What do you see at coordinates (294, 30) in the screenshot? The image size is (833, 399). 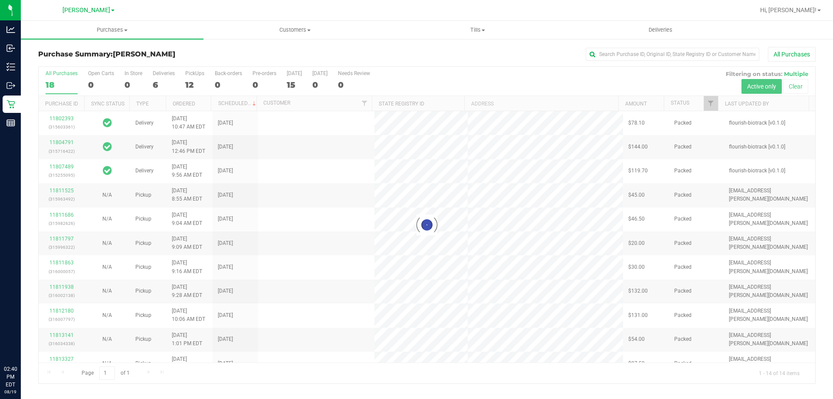 I see `a: Customers` at bounding box center [294, 30].